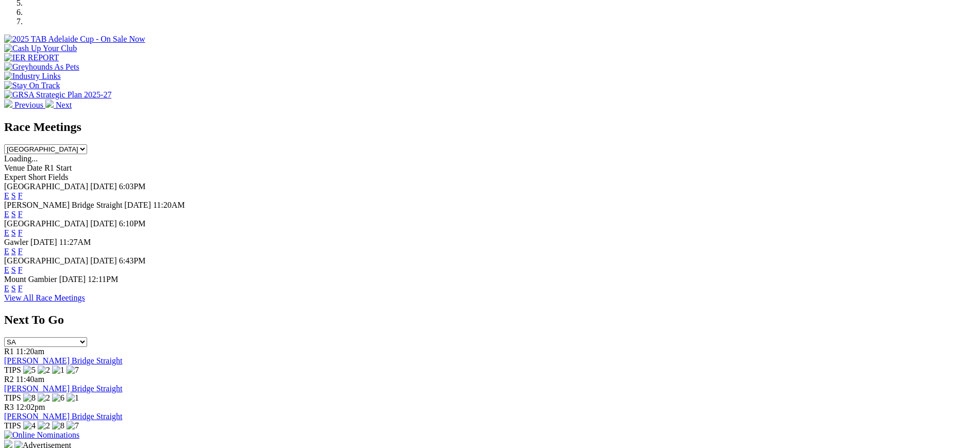  I want to click on img: 4, so click(29, 426).